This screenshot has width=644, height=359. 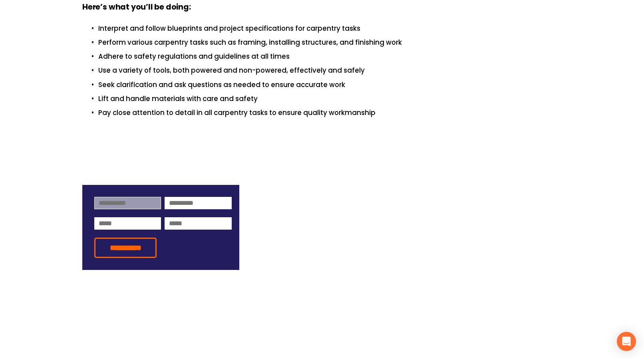 What do you see at coordinates (330, 113) in the screenshot?
I see `p: Pay close attention to detail in all carpentry tasks to ensure quality workmanship` at bounding box center [330, 113].